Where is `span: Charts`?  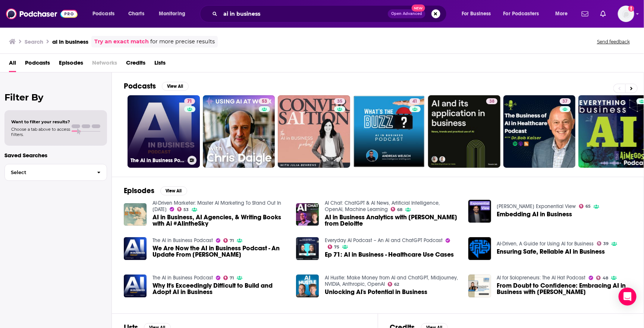 span: Charts is located at coordinates (136, 14).